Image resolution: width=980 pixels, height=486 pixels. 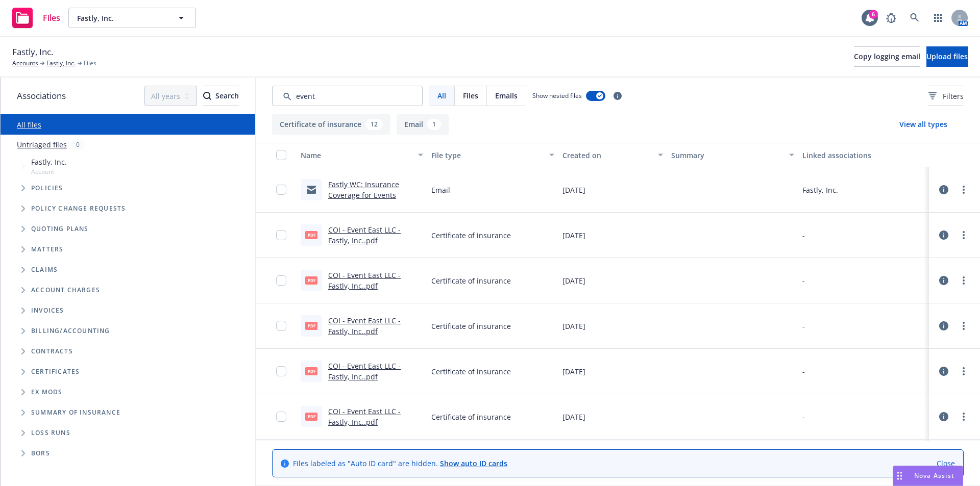 I want to click on span: Copy logging email, so click(x=887, y=56).